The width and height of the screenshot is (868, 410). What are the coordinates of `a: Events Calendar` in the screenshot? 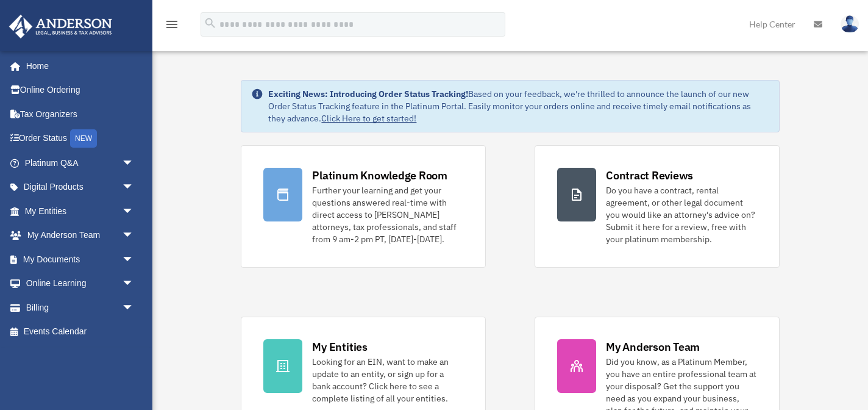 It's located at (80, 332).